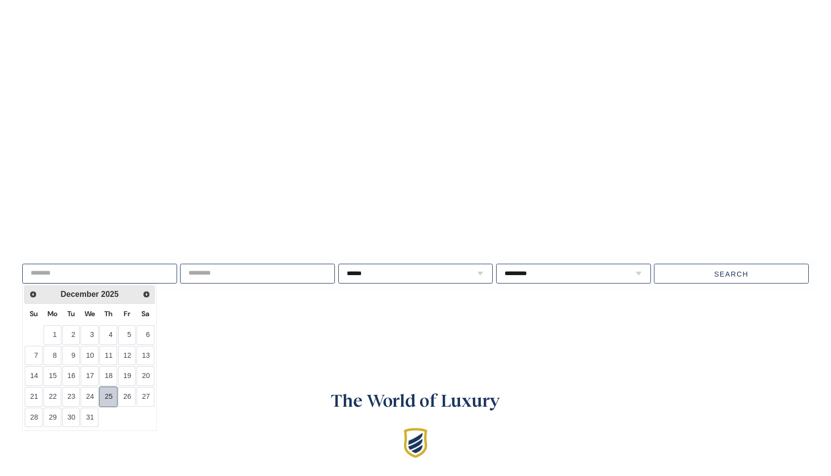 This screenshot has width=831, height=476. Describe the element at coordinates (71, 397) in the screenshot. I see `a: 23` at that location.